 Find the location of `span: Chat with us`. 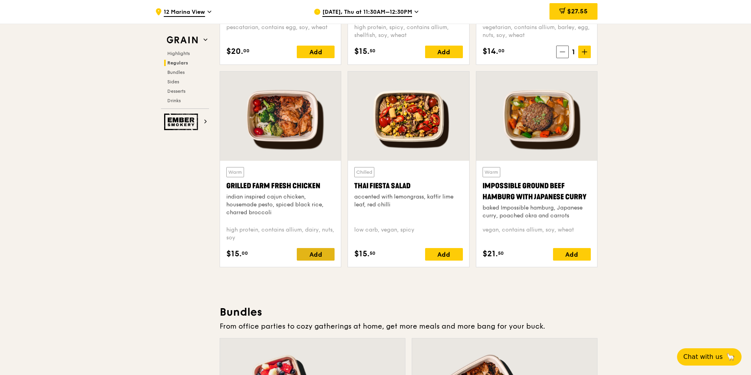

span: Chat with us is located at coordinates (703, 357).